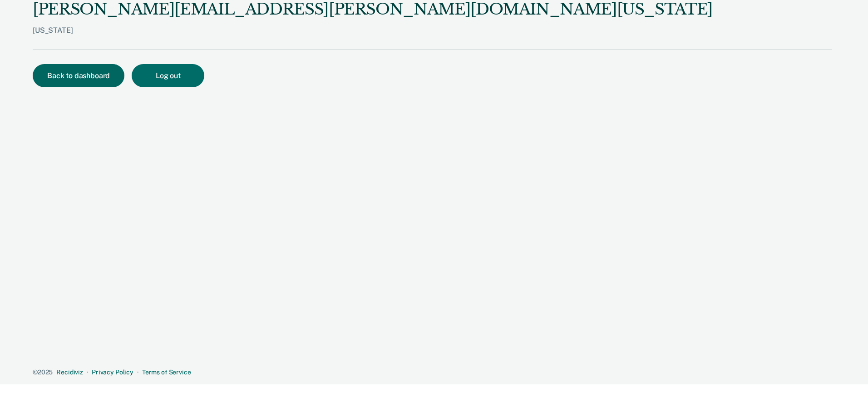  What do you see at coordinates (69, 372) in the screenshot?
I see `a: Recidiviz` at bounding box center [69, 372].